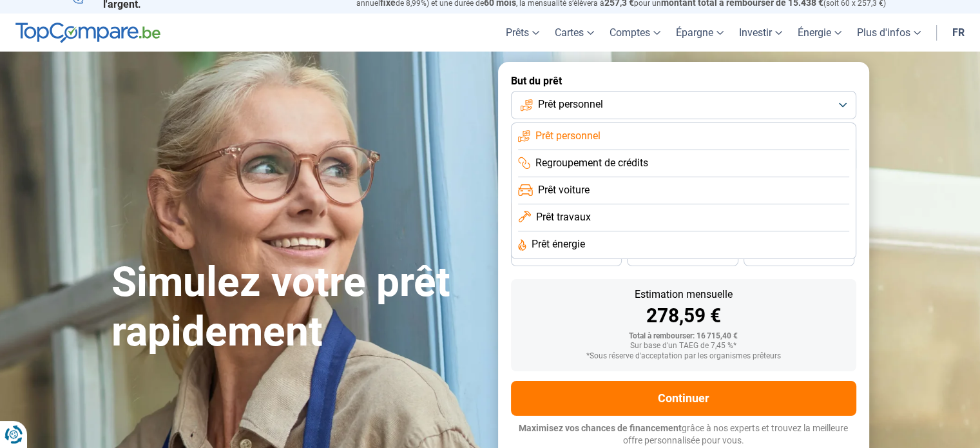 This screenshot has height=448, width=980. I want to click on a: Prêts, so click(523, 32).